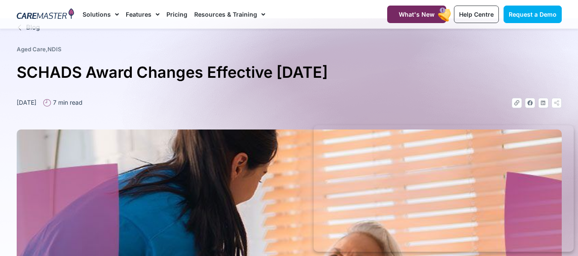 Image resolution: width=578 pixels, height=256 pixels. Describe the element at coordinates (45, 15) in the screenshot. I see `img: CareMaster Logo` at that location.